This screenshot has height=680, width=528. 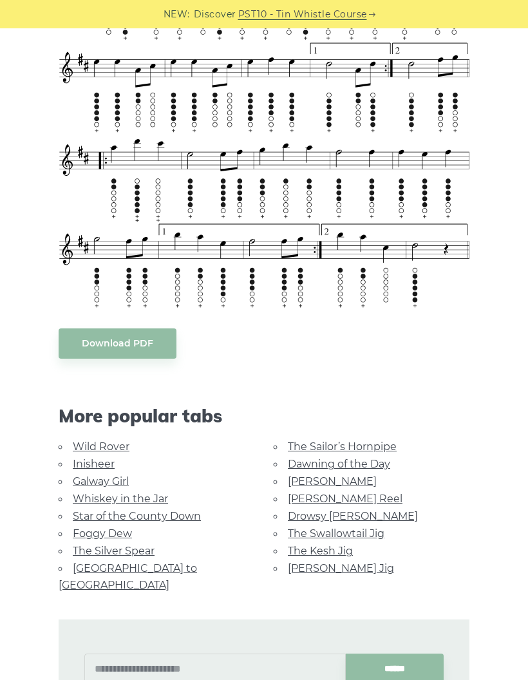 I want to click on a: Whiskey in the Jar, so click(x=120, y=498).